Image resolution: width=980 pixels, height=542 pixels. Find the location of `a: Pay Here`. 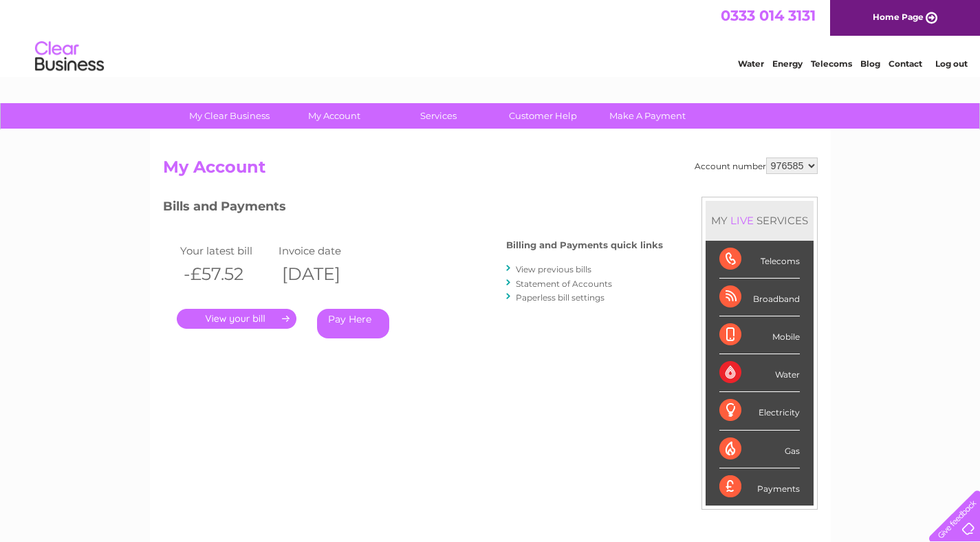

a: Pay Here is located at coordinates (353, 323).